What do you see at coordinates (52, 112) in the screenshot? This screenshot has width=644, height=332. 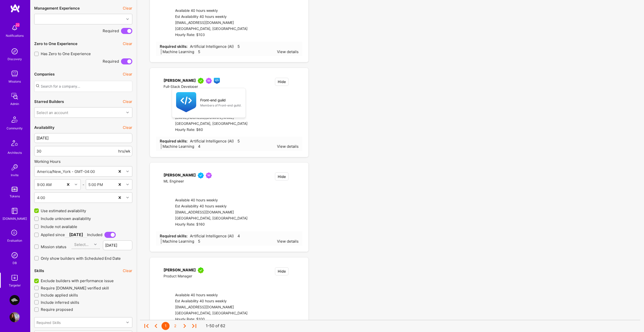 I see `div: Select an account` at bounding box center [52, 112].